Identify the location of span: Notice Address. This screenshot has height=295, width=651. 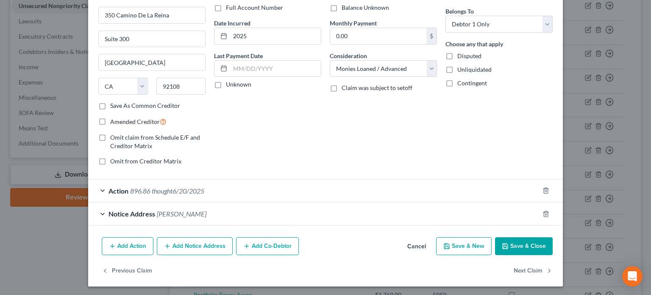
(132, 213).